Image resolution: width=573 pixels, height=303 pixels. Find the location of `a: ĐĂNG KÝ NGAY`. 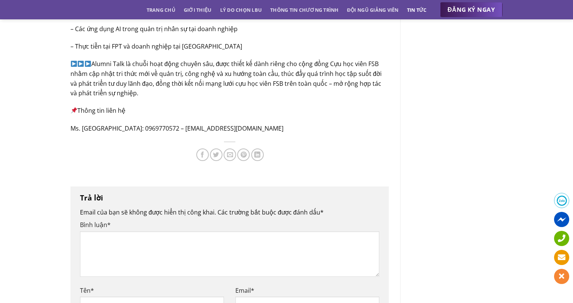

a: ĐĂNG KÝ NGAY is located at coordinates (471, 10).